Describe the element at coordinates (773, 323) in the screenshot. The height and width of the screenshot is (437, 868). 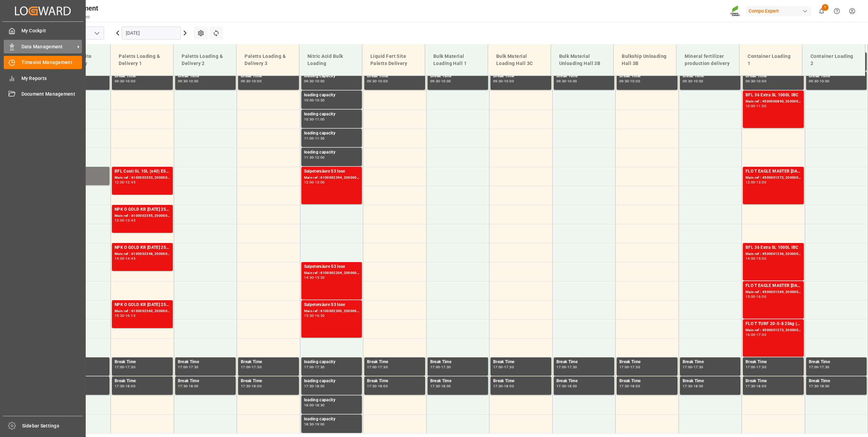
I see `div: FLO T TURF 20-5-8 25kg (x42) WW` at that location.